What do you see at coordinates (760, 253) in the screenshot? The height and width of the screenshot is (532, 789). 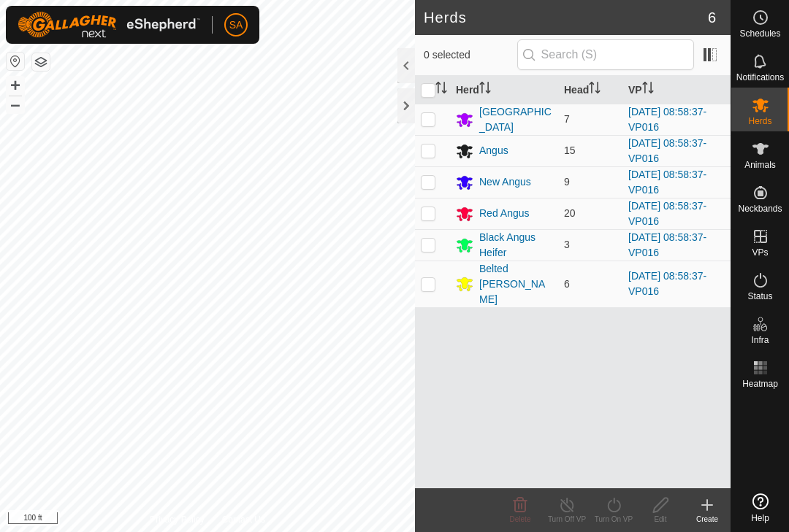 I see `span: VPs` at bounding box center [760, 253].